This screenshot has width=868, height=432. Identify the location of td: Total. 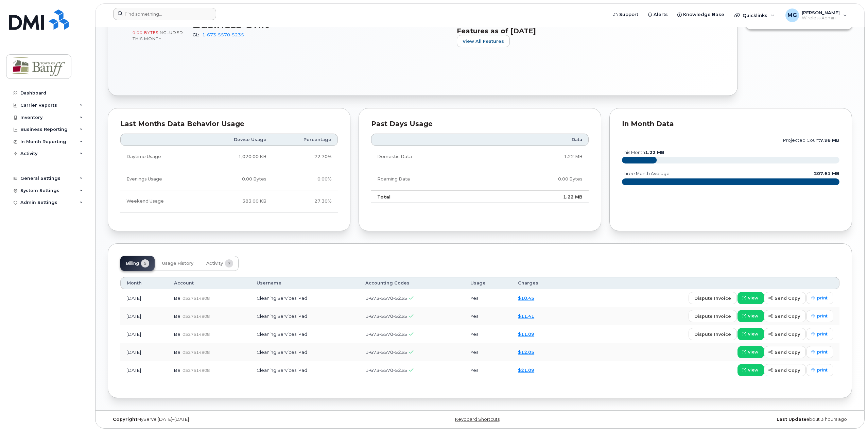
(432, 197).